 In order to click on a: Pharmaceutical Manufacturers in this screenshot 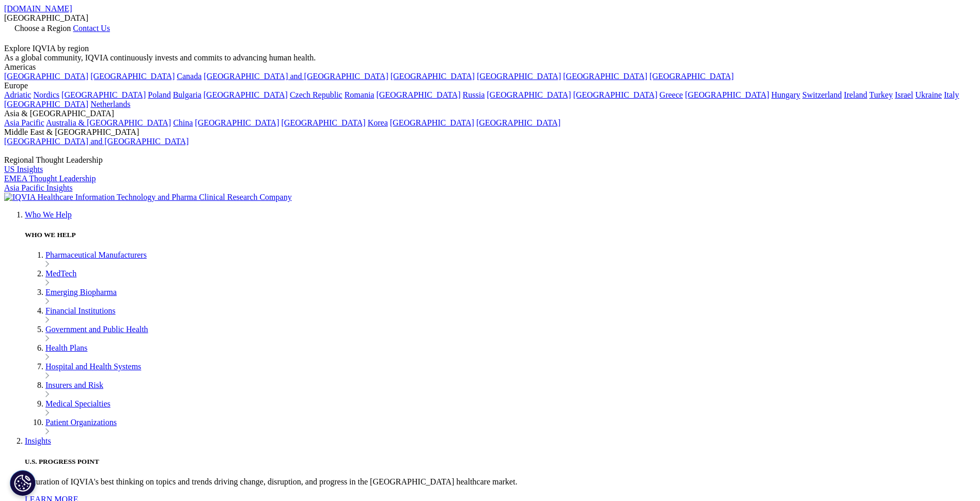, I will do `click(96, 254)`.